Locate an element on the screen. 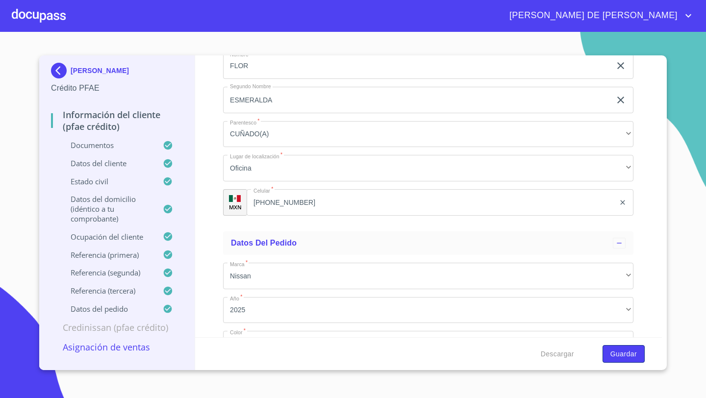  p: Referencia (tercera) is located at coordinates (107, 291).